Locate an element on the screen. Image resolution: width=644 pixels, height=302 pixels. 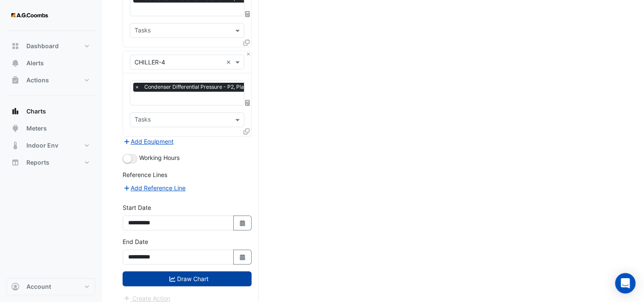
app-icon: Actions is located at coordinates (16, 80).